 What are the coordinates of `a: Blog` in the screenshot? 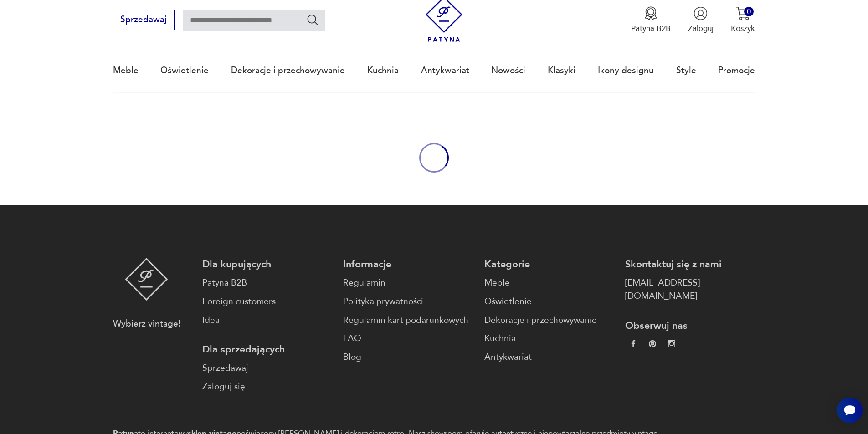 It's located at (407, 358).